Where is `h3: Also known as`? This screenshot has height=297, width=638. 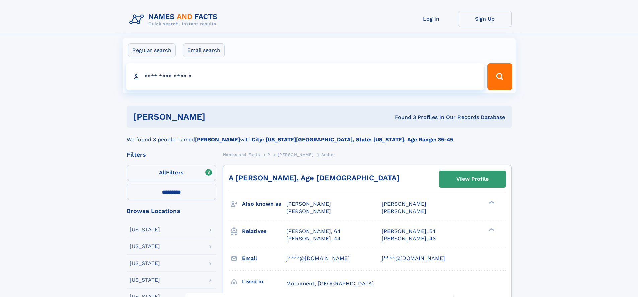 h3: Also known as is located at coordinates (264, 204).